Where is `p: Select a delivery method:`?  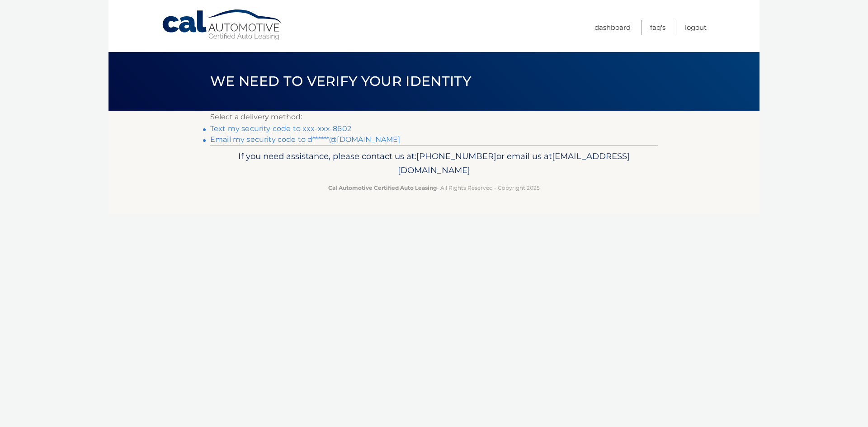 p: Select a delivery method: is located at coordinates (434, 117).